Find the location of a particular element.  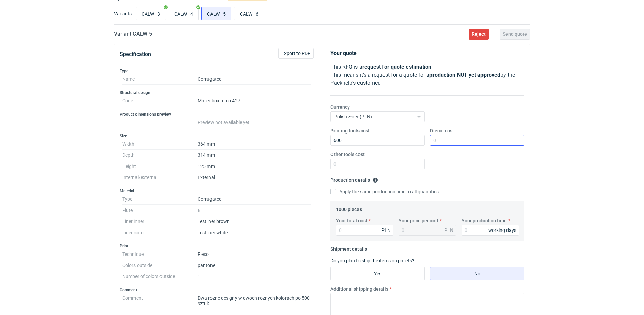

dt: Liner inner is located at coordinates (160, 221).